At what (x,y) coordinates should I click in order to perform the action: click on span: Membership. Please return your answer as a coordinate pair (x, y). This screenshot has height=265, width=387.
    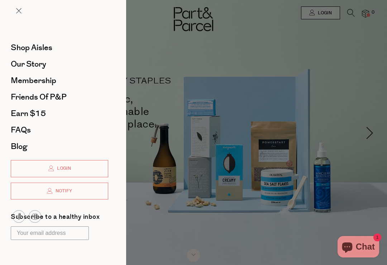
    Looking at the image, I should click on (33, 81).